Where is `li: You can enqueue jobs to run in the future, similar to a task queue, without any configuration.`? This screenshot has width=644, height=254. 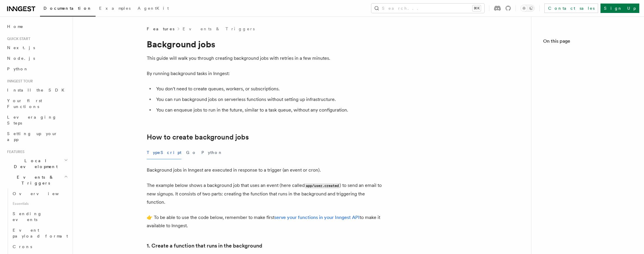 li: You can enqueue jobs to run in the future, similar to a task queue, without any configuration. is located at coordinates (268, 110).